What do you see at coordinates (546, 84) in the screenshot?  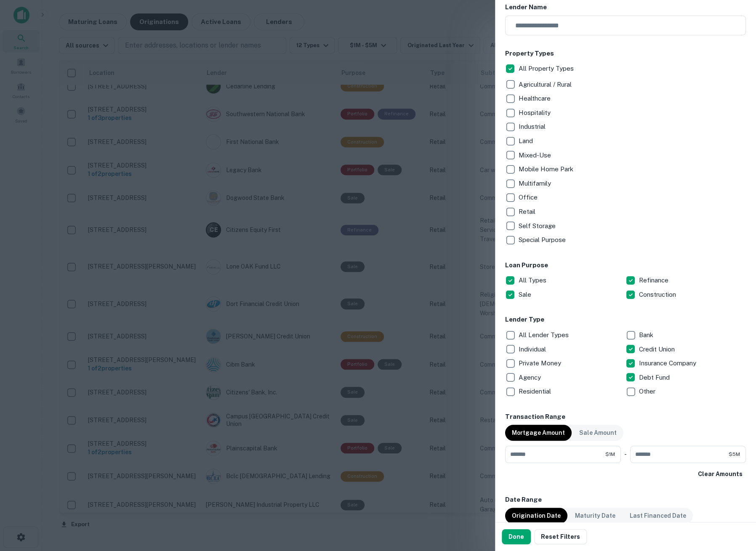 I see `p: Agricultural / Rural` at bounding box center [546, 84].